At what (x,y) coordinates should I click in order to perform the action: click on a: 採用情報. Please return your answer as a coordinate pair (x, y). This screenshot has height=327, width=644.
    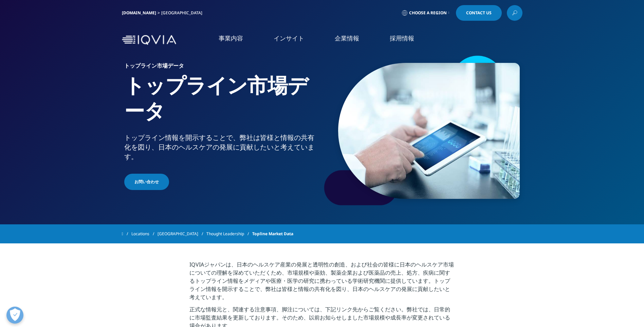
    Looking at the image, I should click on (402, 38).